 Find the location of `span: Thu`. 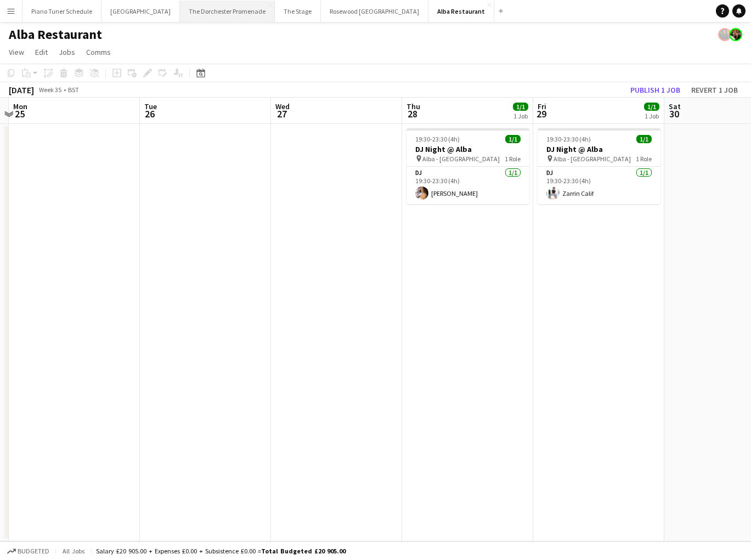

span: Thu is located at coordinates (413, 106).